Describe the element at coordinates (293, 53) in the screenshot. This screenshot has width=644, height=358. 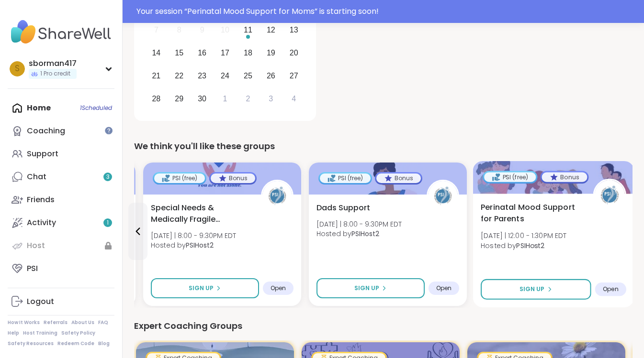
I see `div: Choose Saturday, September 20th, 2025` at that location.